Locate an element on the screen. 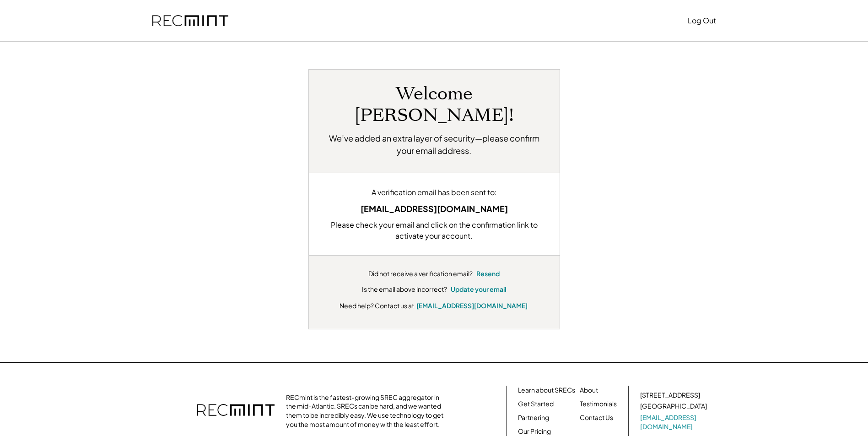 Image resolution: width=868 pixels, height=437 pixels. div: A verification email has been sent to: is located at coordinates (434, 192).